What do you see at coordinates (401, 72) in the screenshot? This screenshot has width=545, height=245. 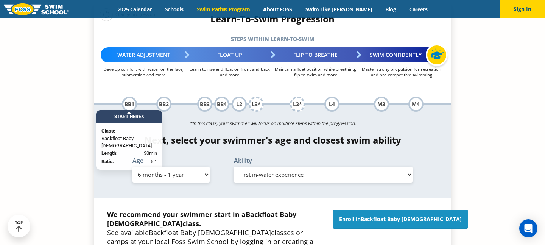 I see `p: Master strong propulsion for recreation and pre-competitive swimming` at bounding box center [401, 72].